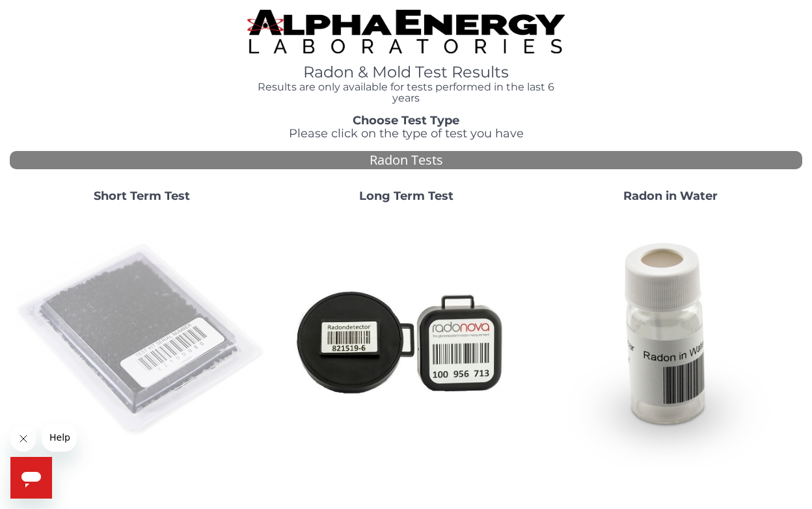  I want to click on div: Radon Tests, so click(406, 160).